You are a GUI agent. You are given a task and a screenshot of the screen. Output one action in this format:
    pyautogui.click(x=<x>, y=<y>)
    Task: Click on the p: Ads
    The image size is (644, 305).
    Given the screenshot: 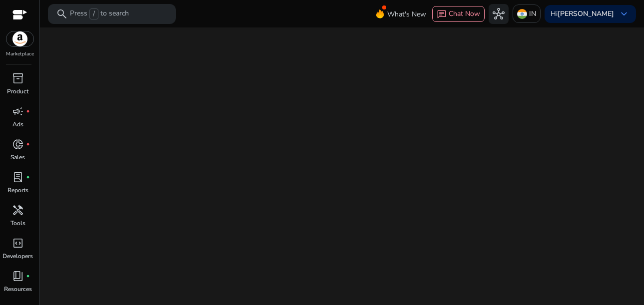 What is the action you would take?
    pyautogui.click(x=18, y=124)
    